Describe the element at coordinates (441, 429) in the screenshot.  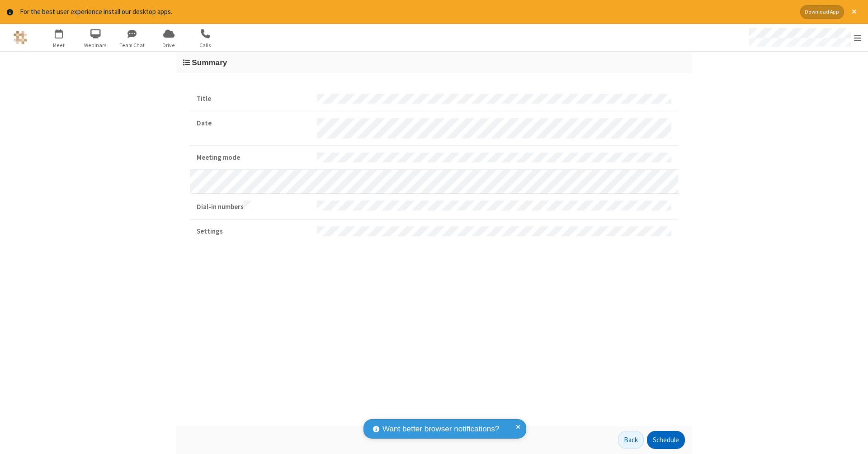
I see `span: Want better browser notifications?` at that location.